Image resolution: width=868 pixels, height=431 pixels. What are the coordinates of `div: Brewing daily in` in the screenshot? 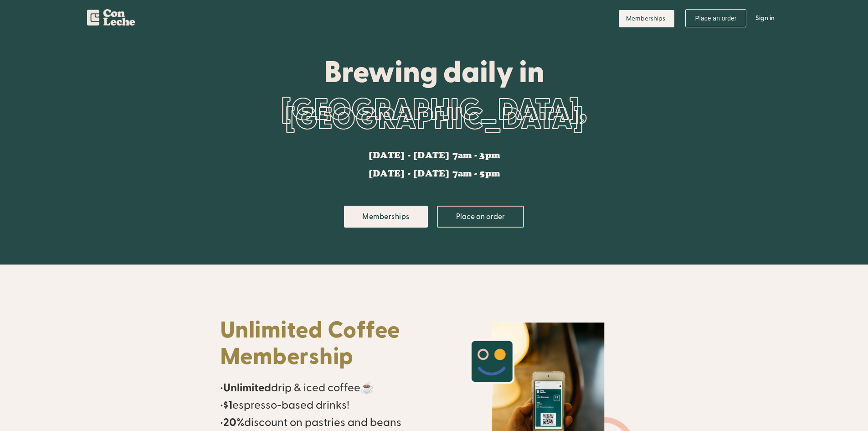 It's located at (434, 72).